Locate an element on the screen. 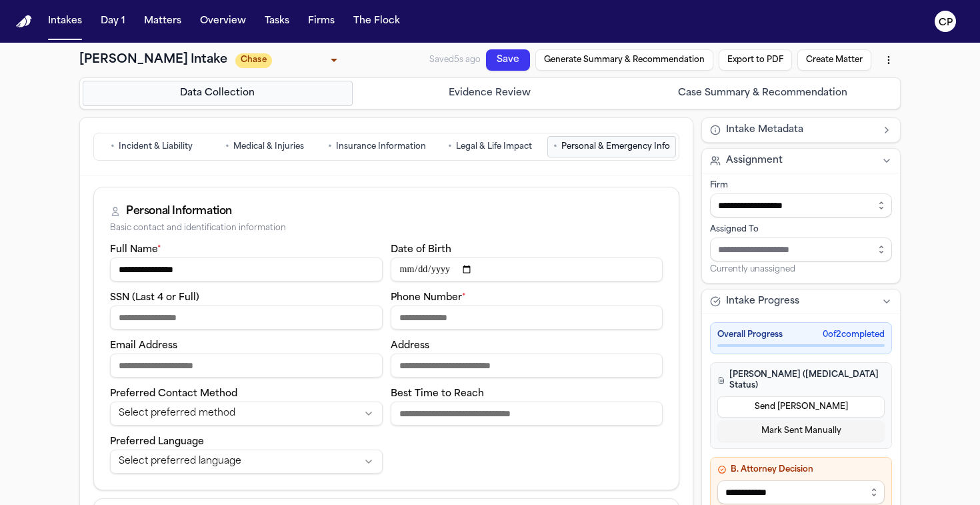 This screenshot has width=980, height=505. span: Intake Progress is located at coordinates (763, 301).